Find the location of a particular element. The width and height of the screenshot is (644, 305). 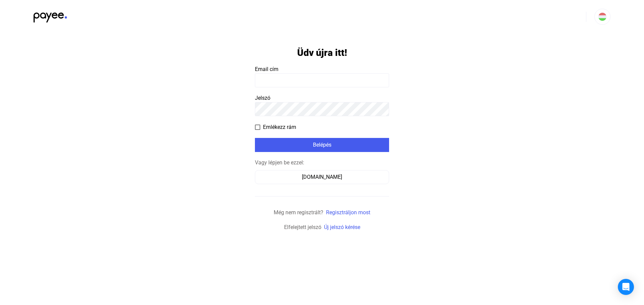

a: Regisztráljon most is located at coordinates (348, 212).